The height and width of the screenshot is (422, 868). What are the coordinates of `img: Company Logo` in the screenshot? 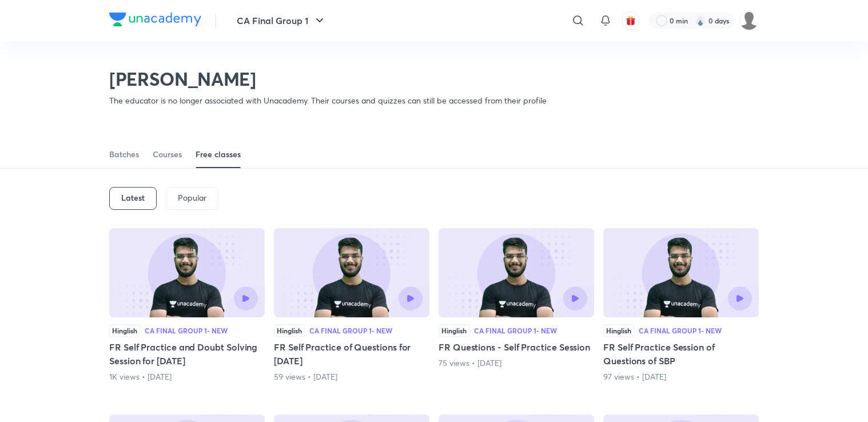 It's located at (155, 19).